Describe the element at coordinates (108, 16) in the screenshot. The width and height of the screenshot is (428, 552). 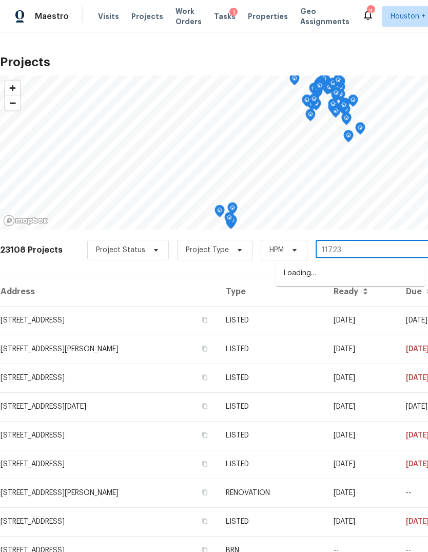
I see `span: Visits` at that location.